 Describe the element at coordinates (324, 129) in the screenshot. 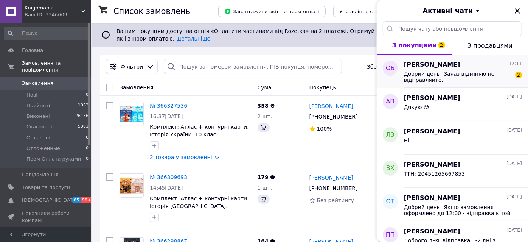

I see `span: 100%` at that location.